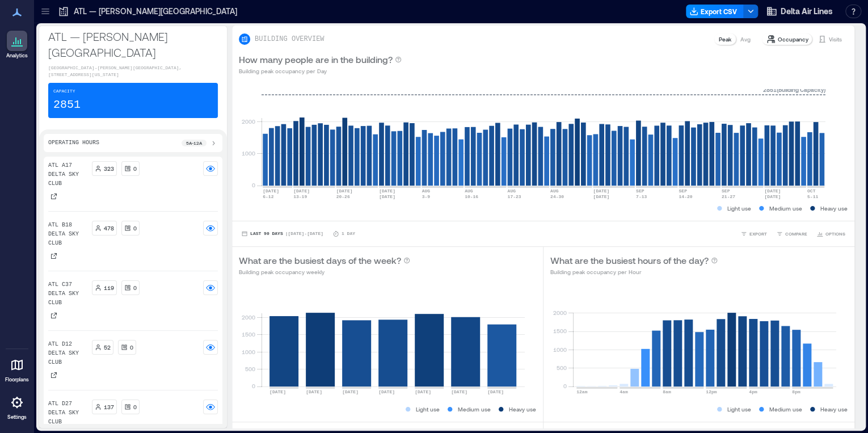 The height and width of the screenshot is (433, 868). I want to click on a: Analytics, so click(17, 45).